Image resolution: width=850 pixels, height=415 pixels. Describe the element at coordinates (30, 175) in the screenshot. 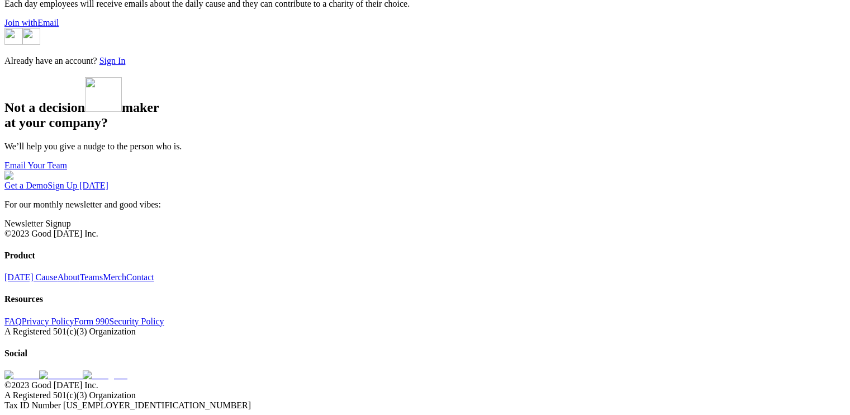

I see `img: GoodToday` at that location.